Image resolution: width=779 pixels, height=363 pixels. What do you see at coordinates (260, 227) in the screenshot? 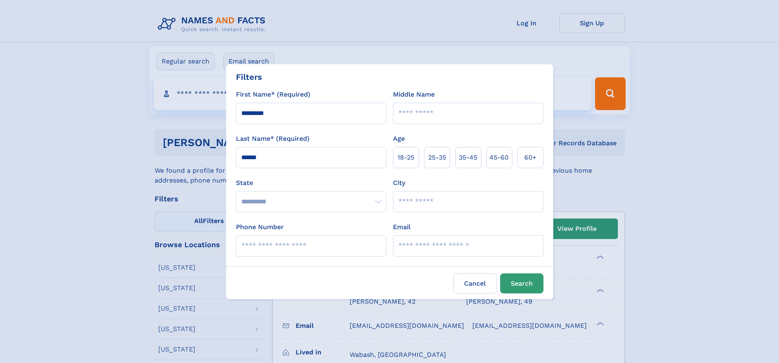
I see `label: Phone Number` at bounding box center [260, 227].